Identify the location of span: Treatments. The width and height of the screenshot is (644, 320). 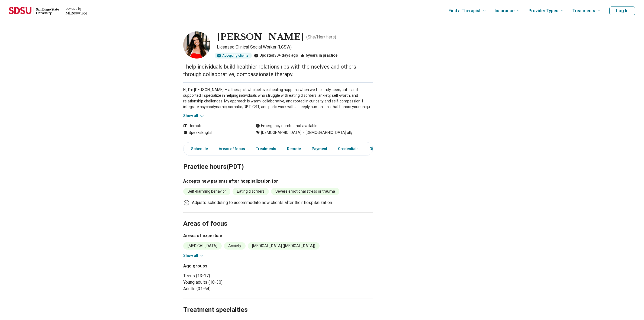
(584, 11).